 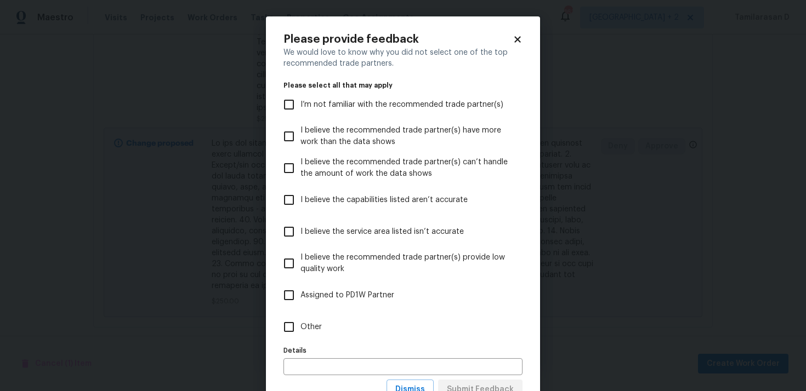 What do you see at coordinates (384, 200) in the screenshot?
I see `span: I believe the capabilities listed aren’t accurate` at bounding box center [384, 200].